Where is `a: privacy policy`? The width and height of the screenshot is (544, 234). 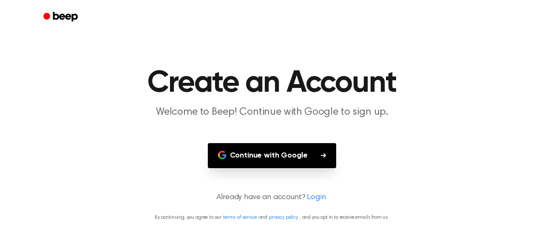
a: privacy policy is located at coordinates (284, 218).